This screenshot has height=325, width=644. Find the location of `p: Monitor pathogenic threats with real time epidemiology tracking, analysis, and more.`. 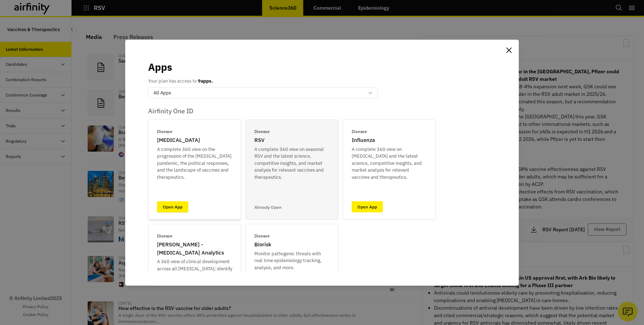

p: Monitor pathogenic threats with real time epidemiology tracking, analysis, and more. is located at coordinates (292, 260).